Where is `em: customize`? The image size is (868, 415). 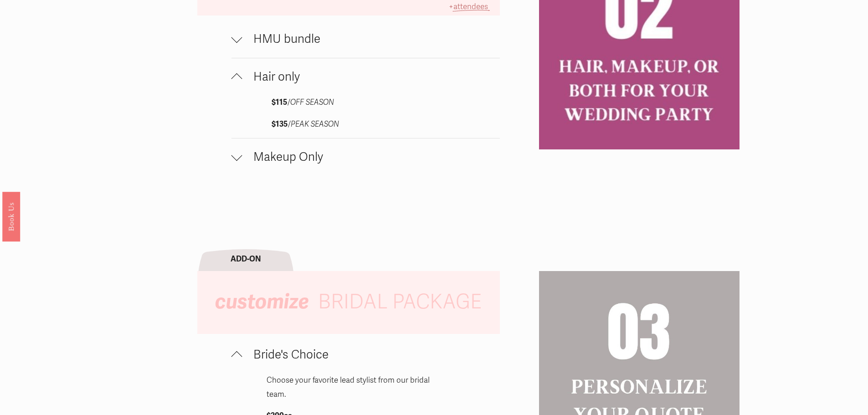 em: customize is located at coordinates (262, 302).